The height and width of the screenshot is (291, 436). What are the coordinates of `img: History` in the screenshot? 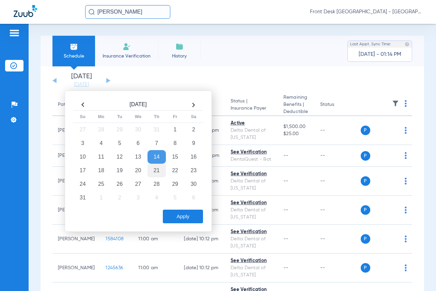 It's located at (180, 47).